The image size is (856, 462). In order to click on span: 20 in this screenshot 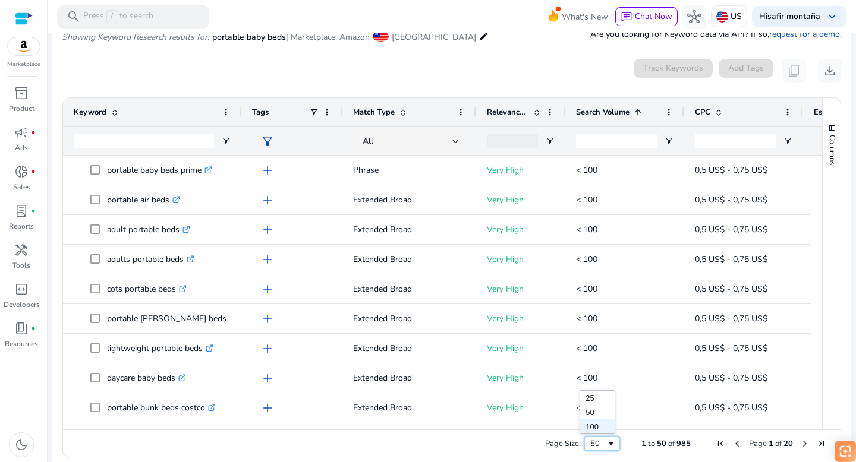, I will do `click(788, 444)`.